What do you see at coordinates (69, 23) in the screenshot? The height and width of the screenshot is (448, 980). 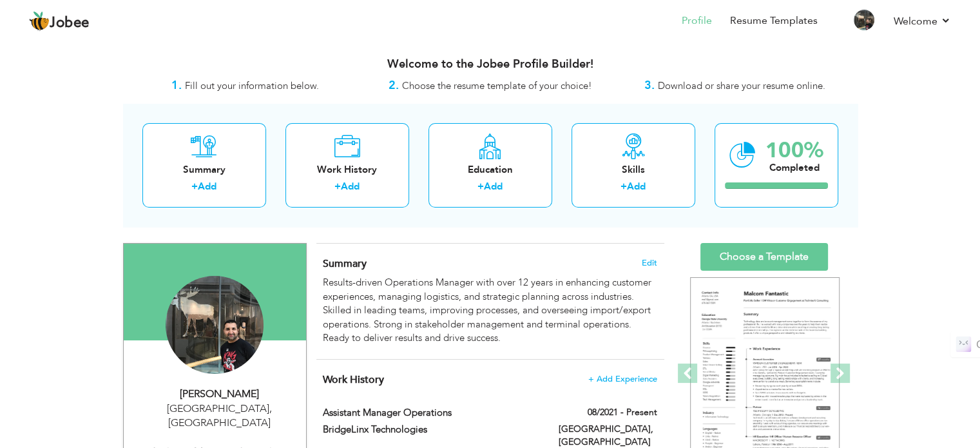 I see `span: Jobee` at bounding box center [69, 23].